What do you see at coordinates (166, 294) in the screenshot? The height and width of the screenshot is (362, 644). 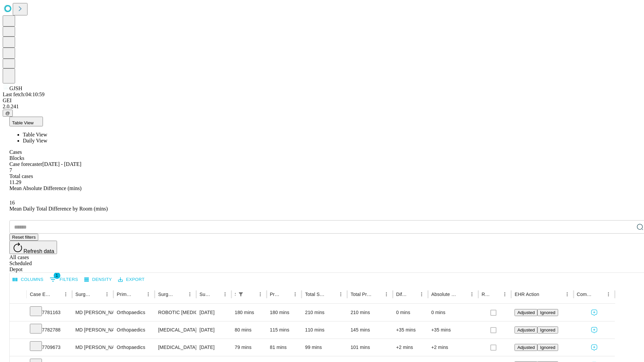 I see `div: Surgery Name` at bounding box center [166, 294].